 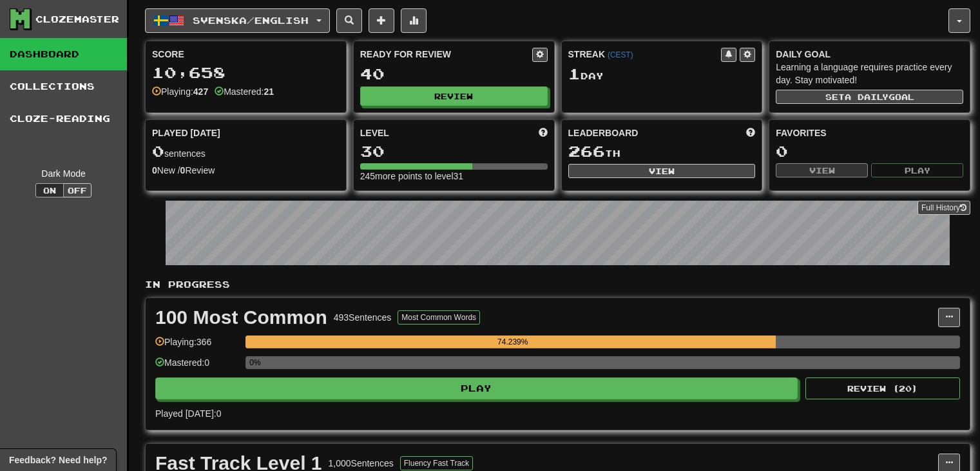 What do you see at coordinates (197, 346) in the screenshot?
I see `div: Playing: 366` at bounding box center [197, 346].